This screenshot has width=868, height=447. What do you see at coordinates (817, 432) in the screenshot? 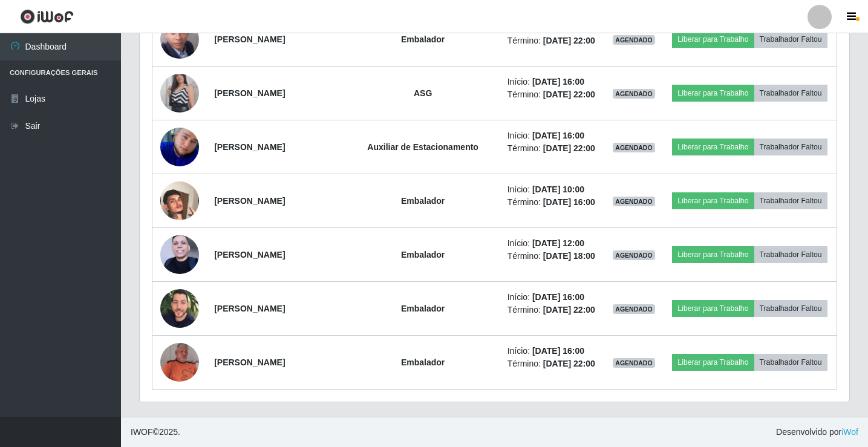
I see `span: Desenvolvido por` at bounding box center [817, 432].